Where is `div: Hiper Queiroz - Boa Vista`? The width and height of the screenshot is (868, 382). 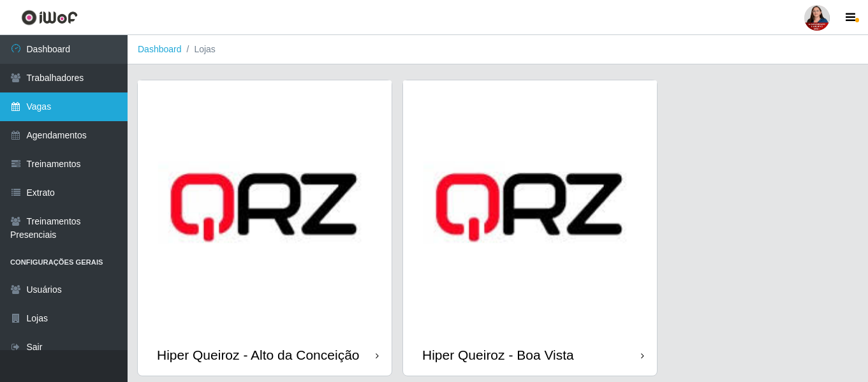
div: Hiper Queiroz - Boa Vista is located at coordinates (498, 354).